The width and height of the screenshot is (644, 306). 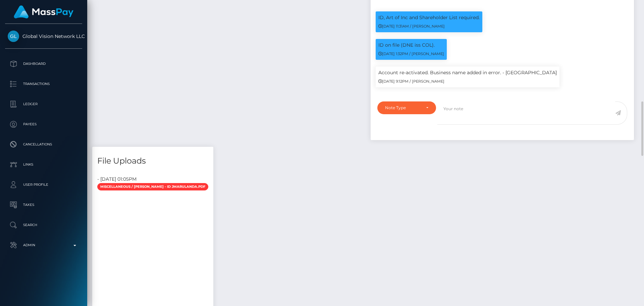 I want to click on a: Taxes, so click(x=44, y=205).